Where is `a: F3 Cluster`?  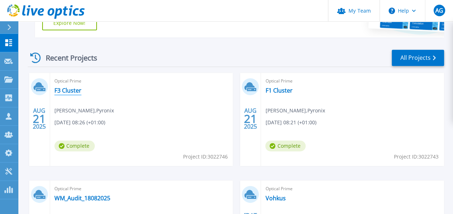
a: F3 Cluster is located at coordinates (68, 90).